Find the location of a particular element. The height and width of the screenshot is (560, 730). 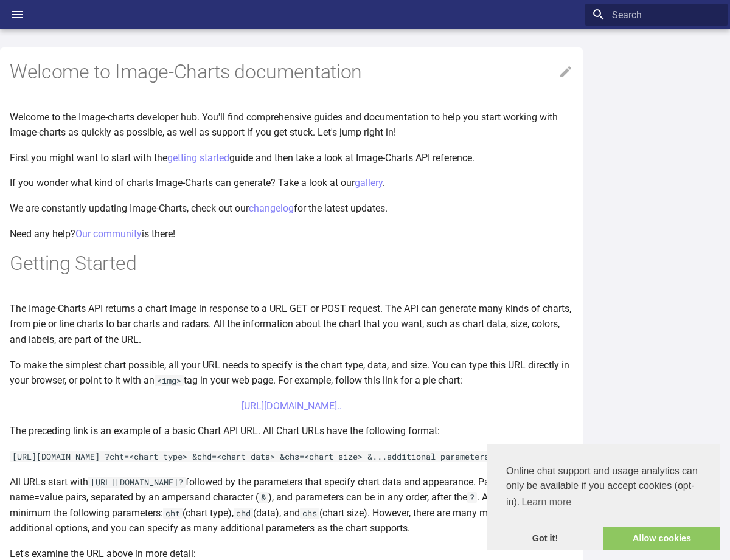

a: Our community is located at coordinates (108, 234).